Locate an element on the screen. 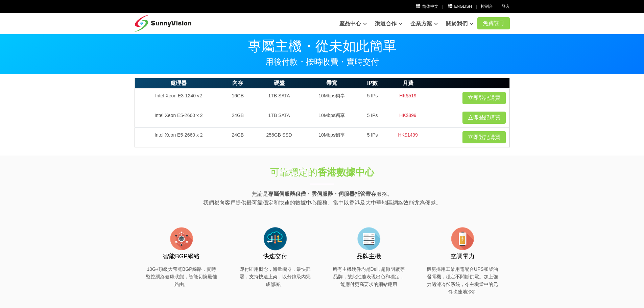  a: 免費註冊 is located at coordinates (493, 24).